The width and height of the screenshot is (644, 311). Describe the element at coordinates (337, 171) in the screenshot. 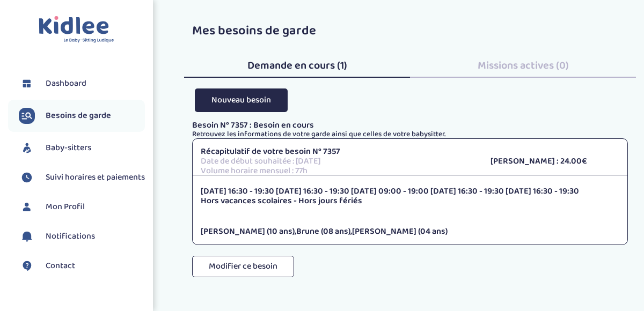

I see `p: Volume horaire mensuel : 77h` at that location.